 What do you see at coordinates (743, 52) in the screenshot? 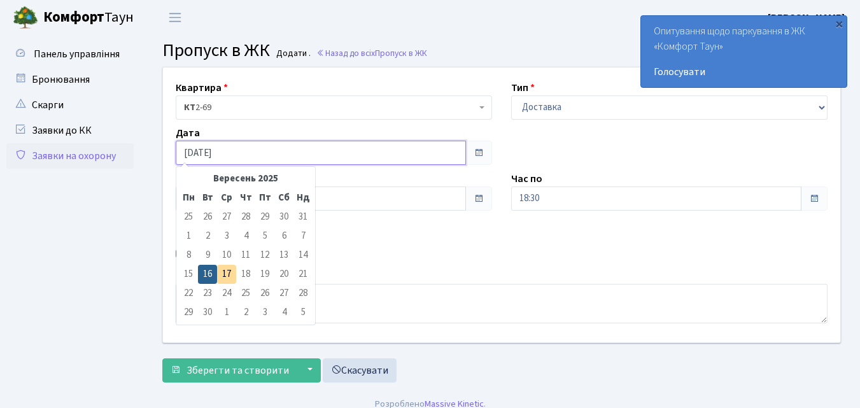
I see `div: Опитування щодо паркування в ЖК «Комфорт Таун»` at bounding box center [743, 52].